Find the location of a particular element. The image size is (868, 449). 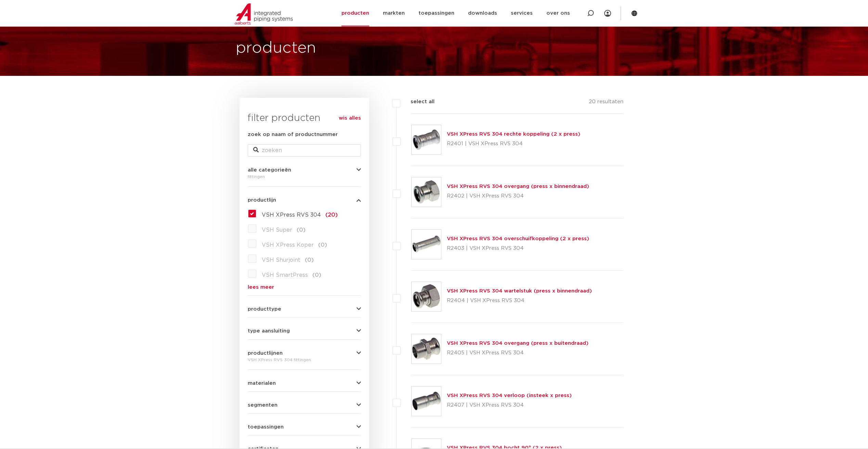

span: alle categorieën is located at coordinates (269, 170).